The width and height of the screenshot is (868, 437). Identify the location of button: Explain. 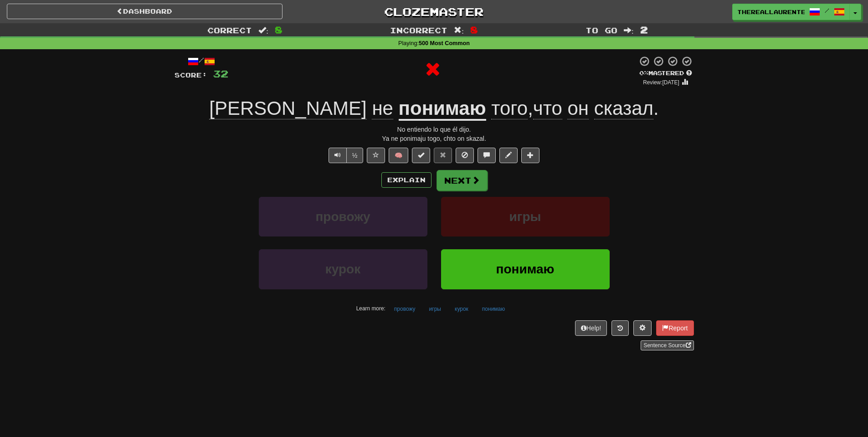
(406, 180).